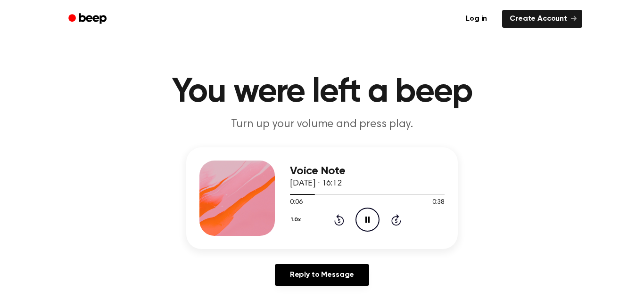 The height and width of the screenshot is (298, 644). I want to click on a: Log in, so click(476, 19).